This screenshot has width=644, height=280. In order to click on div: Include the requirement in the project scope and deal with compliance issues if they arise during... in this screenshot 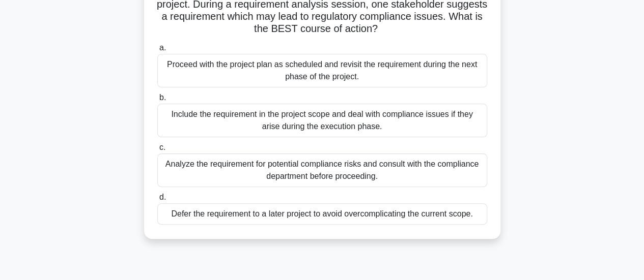, I will do `click(322, 120)`.